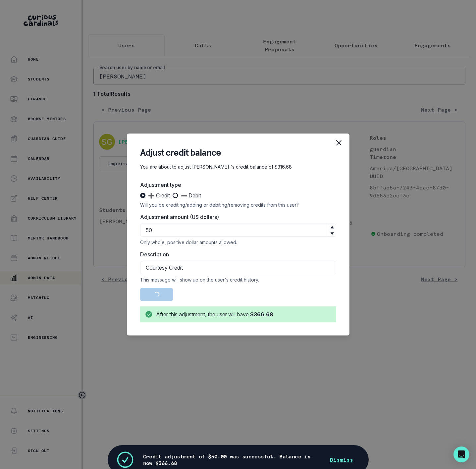 Image resolution: width=476 pixels, height=469 pixels. Describe the element at coordinates (262, 314) in the screenshot. I see `b: $366.68` at that location.